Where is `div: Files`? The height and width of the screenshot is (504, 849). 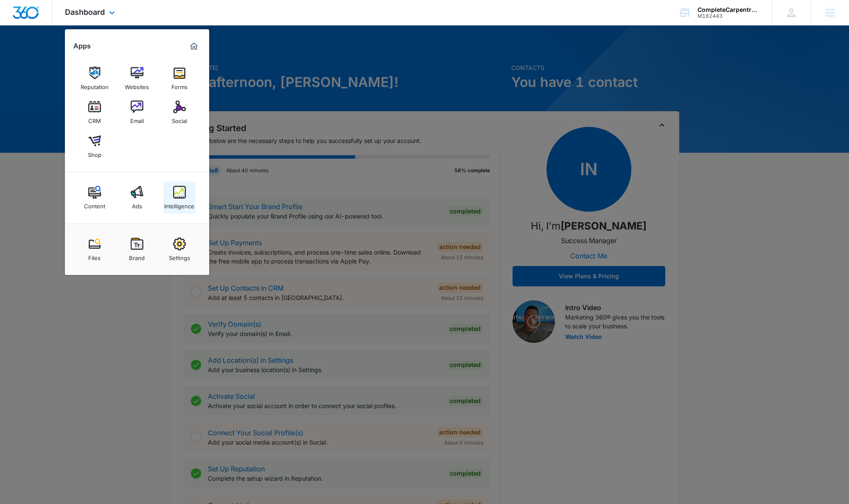 div: Files is located at coordinates (94, 256).